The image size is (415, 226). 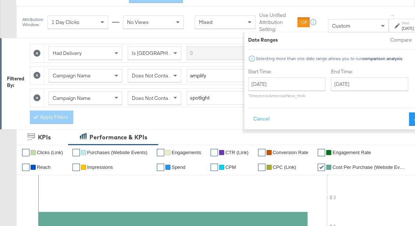 I want to click on label: End Time:, so click(x=371, y=71).